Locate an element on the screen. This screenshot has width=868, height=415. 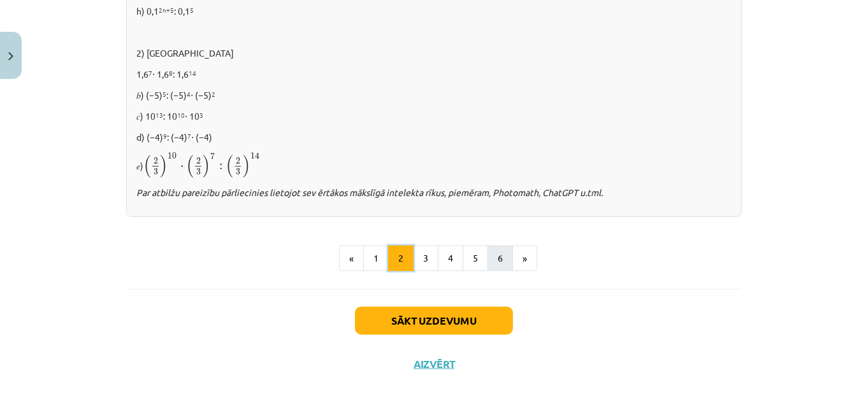
p: 𝑒) is located at coordinates (434, 165).